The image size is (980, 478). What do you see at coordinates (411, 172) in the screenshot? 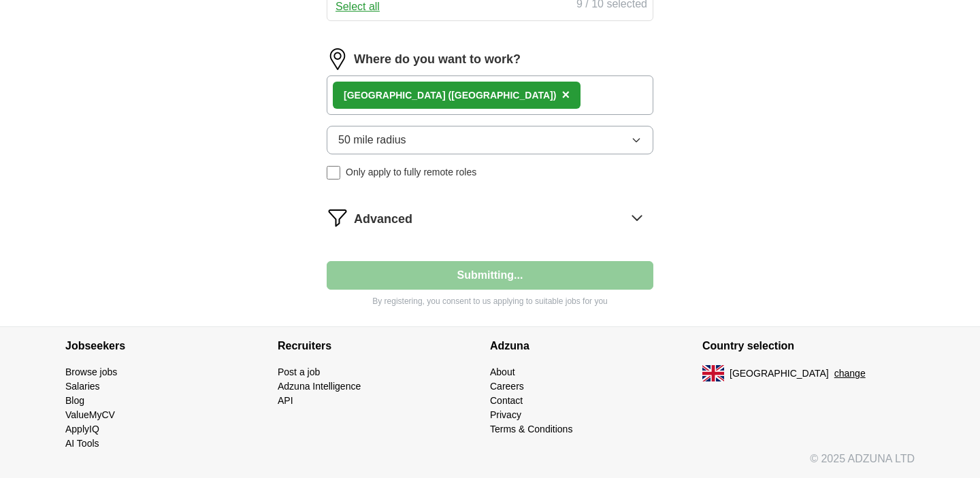
I see `span: Only apply to fully remote roles` at bounding box center [411, 172].